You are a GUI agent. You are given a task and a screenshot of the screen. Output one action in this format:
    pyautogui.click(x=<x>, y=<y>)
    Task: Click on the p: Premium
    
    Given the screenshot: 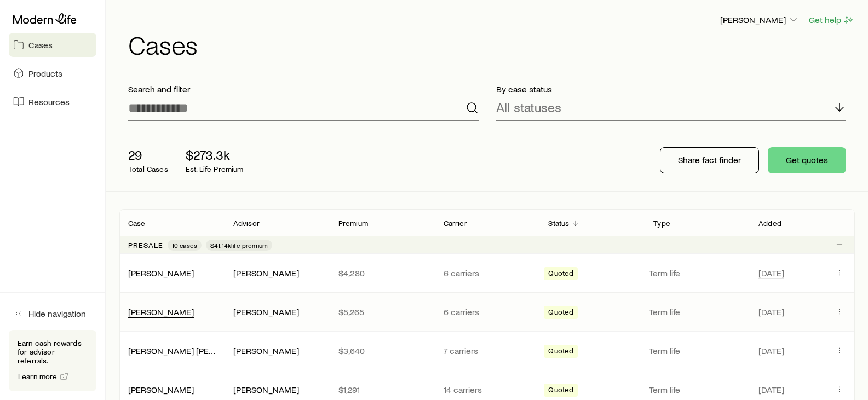 What is the action you would take?
    pyautogui.click(x=354, y=224)
    